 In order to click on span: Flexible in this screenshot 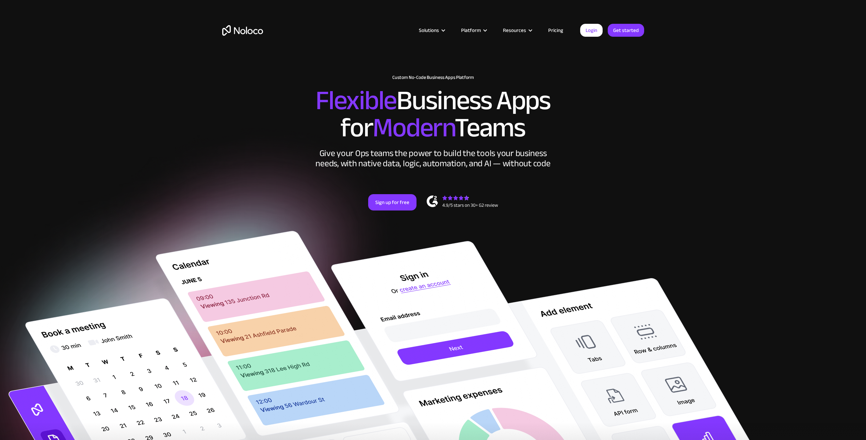, I will do `click(356, 100)`.